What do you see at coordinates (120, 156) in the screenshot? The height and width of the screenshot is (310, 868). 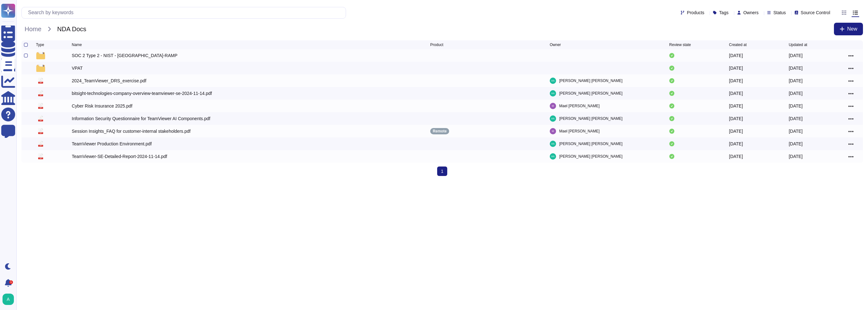 I see `div: TeamViewer-SE-Detailed-Report-2024-11-14.pdf` at bounding box center [120, 156].